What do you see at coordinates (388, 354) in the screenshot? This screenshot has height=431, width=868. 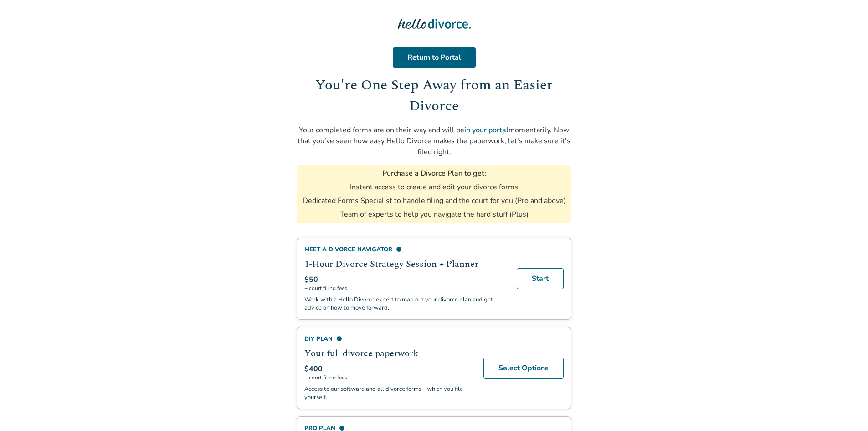 I see `h2: Your full divorce paperwork` at bounding box center [388, 354].